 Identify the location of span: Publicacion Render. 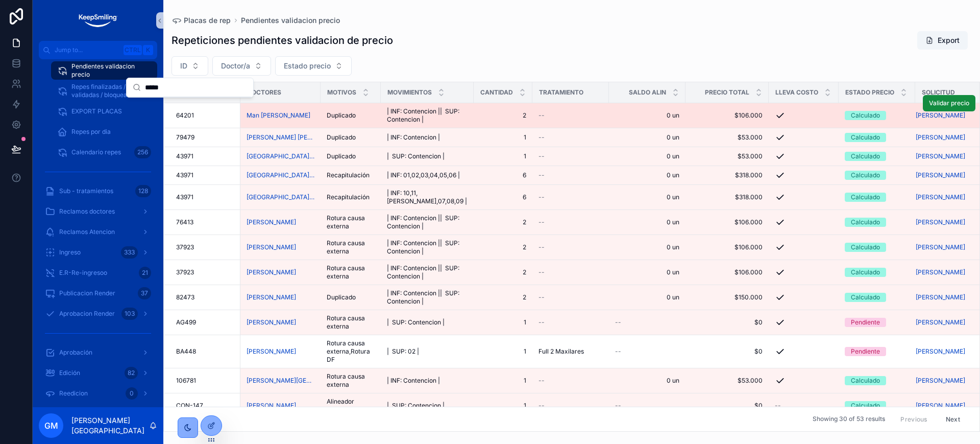
(87, 293).